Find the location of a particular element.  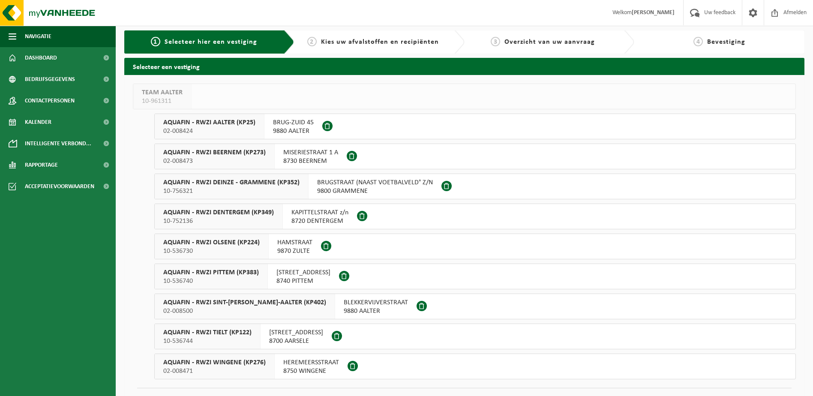

span: Acceptatievoorwaarden is located at coordinates (60, 186).